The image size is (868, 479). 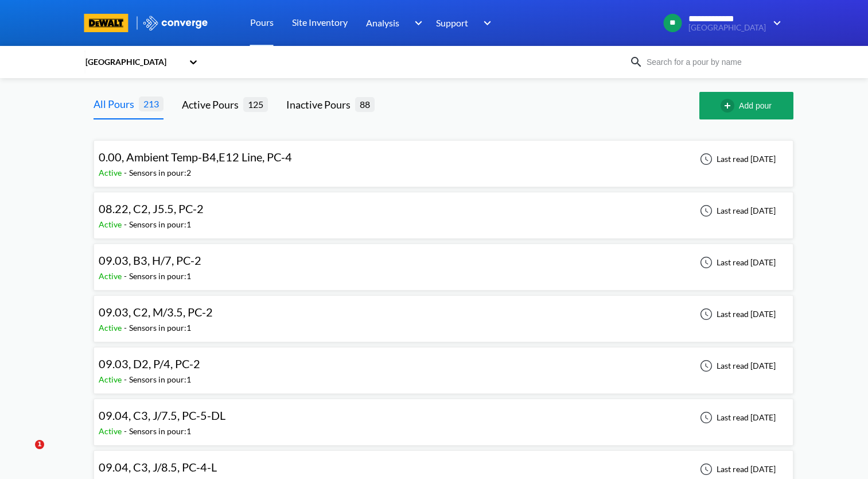 I want to click on span: 0.00, Ambient Temp-B4,E12 Line, PC-4, so click(x=195, y=157).